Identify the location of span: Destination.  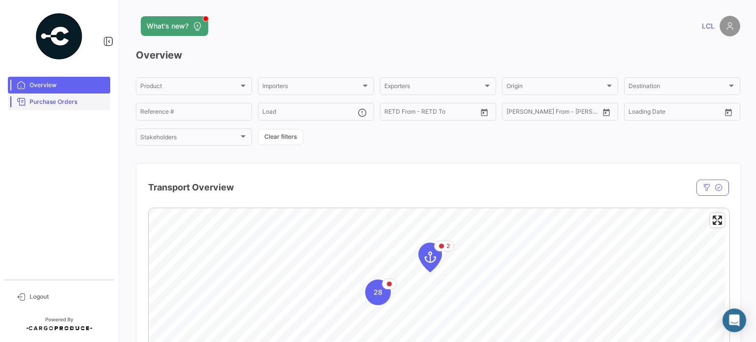
(678, 88).